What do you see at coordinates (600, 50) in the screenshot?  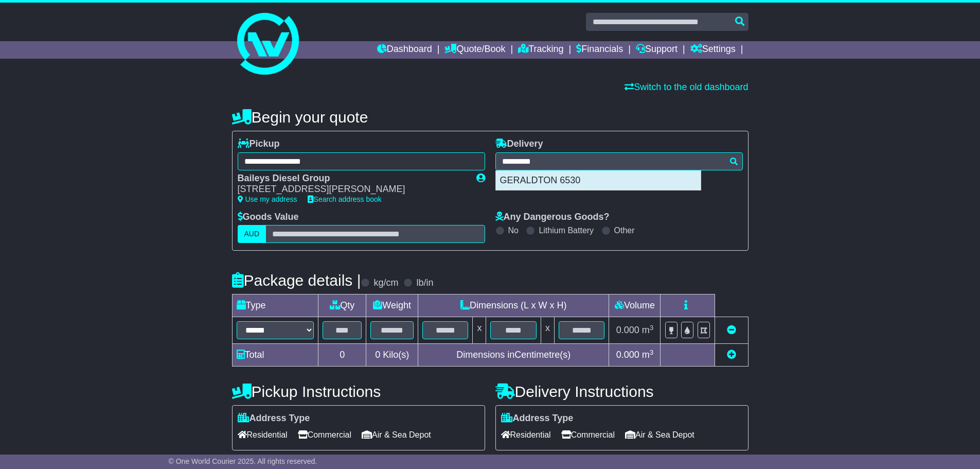 I see `a: Financials` at bounding box center [600, 50].